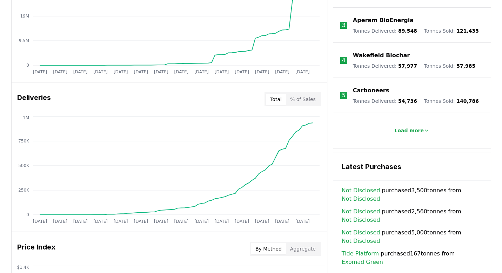  Describe the element at coordinates (34, 99) in the screenshot. I see `h3: Deliveries` at that location.